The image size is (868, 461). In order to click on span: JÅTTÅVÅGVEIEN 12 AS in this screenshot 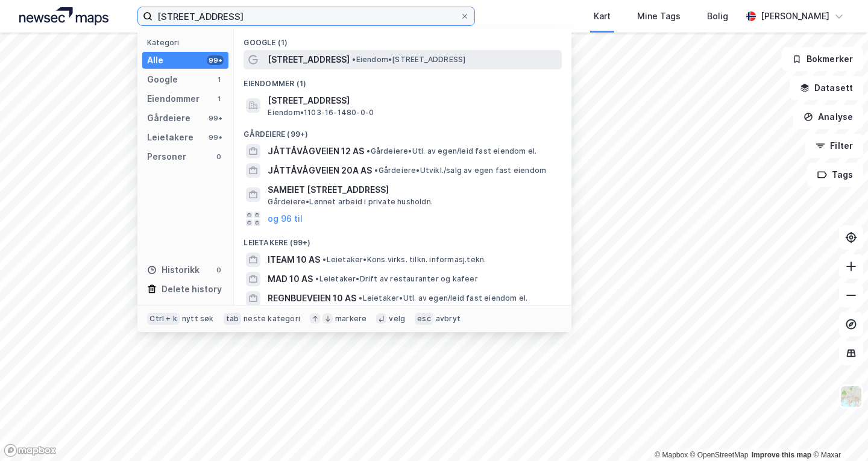, I will do `click(316, 151)`.